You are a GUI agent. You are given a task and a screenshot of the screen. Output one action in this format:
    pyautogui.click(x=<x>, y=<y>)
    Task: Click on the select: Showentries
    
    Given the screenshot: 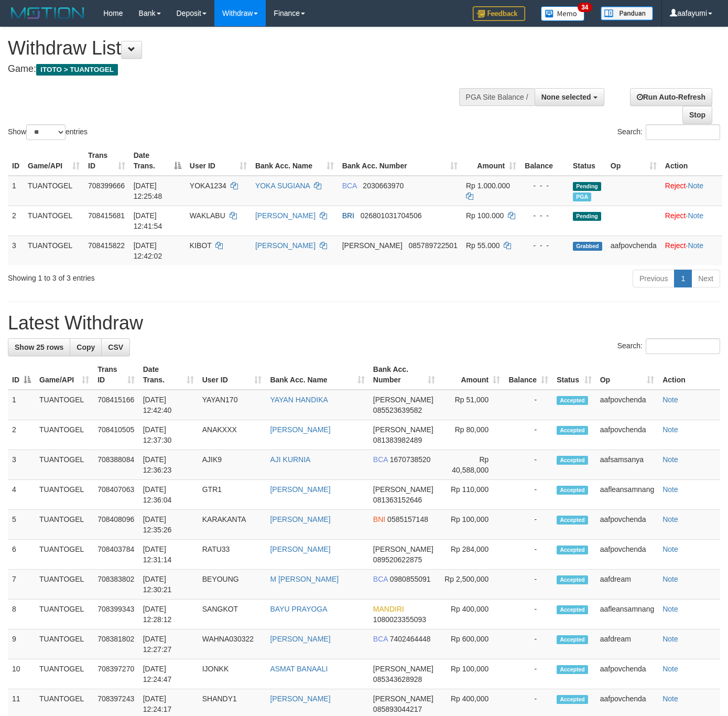 What is the action you would take?
    pyautogui.click(x=46, y=132)
    